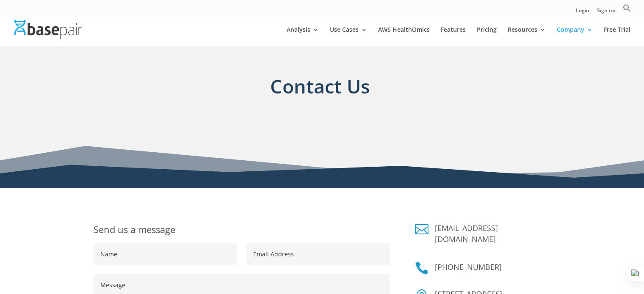 The height and width of the screenshot is (294, 644). Describe the element at coordinates (48, 29) in the screenshot. I see `img: Basepair` at that location.